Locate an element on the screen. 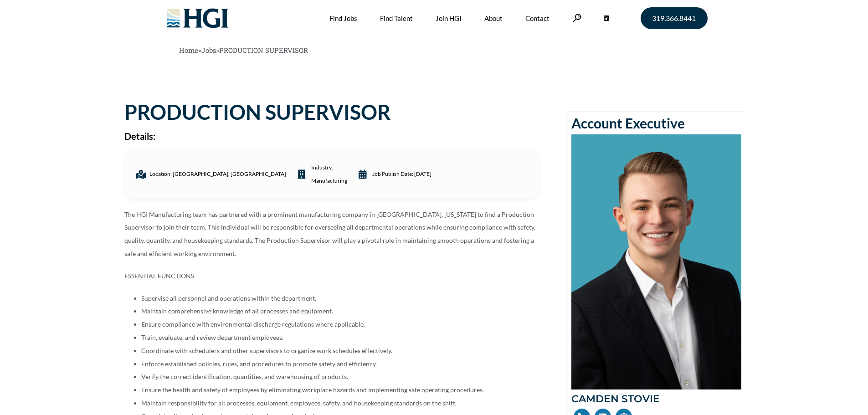 The image size is (868, 415). span: industry: is located at coordinates (328, 175).